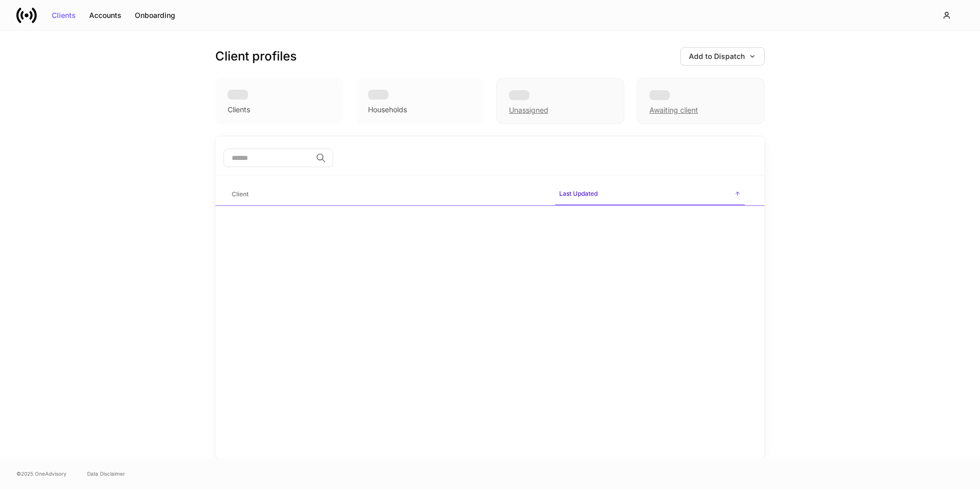 The height and width of the screenshot is (489, 980). Describe the element at coordinates (155, 15) in the screenshot. I see `button: Onboarding` at that location.